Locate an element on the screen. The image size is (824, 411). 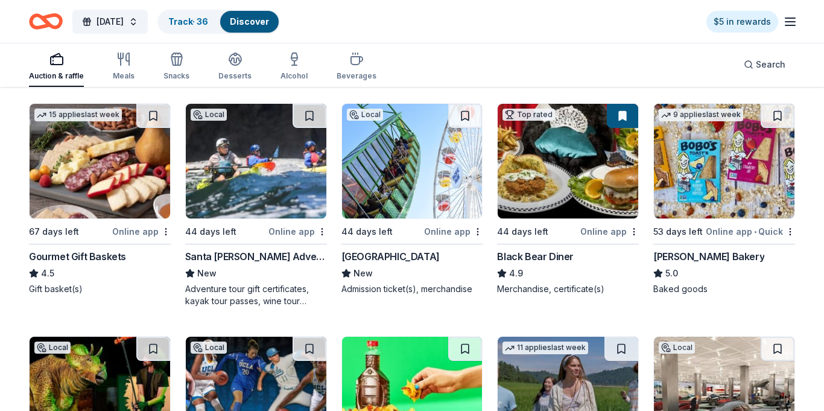
div: Adventure tour gift certificates, kayak tour passes, wine tour passes, and outdoor experience vou... is located at coordinates (256, 295).